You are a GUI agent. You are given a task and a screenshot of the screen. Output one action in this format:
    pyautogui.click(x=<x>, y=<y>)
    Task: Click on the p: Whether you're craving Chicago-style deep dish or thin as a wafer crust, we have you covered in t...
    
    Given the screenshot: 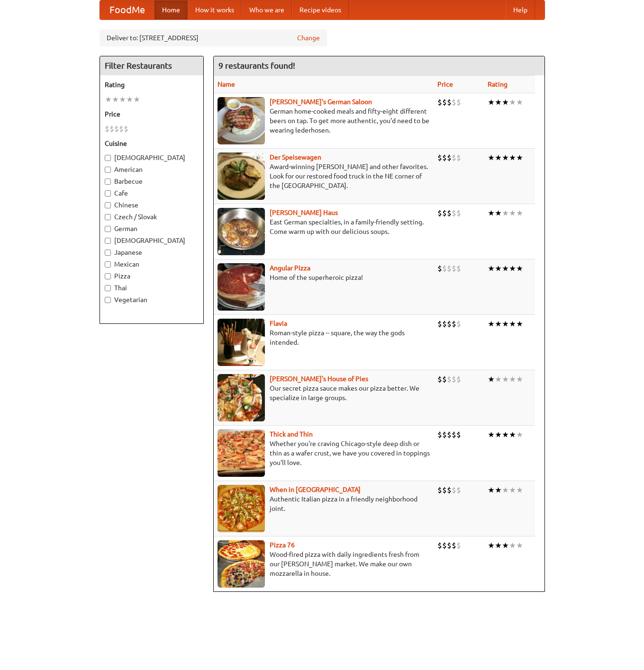 What is the action you would take?
    pyautogui.click(x=323, y=453)
    